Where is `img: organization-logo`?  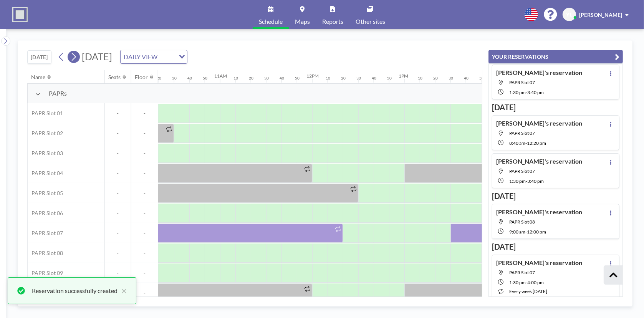
img: organization-logo is located at coordinates (20, 14).